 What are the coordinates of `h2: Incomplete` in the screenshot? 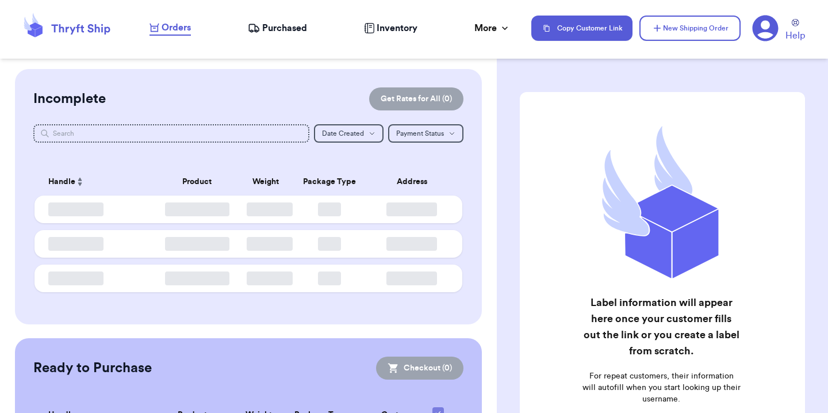 It's located at (70, 99).